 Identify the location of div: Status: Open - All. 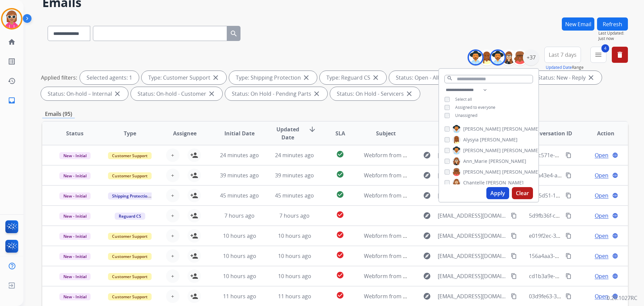
(422, 78).